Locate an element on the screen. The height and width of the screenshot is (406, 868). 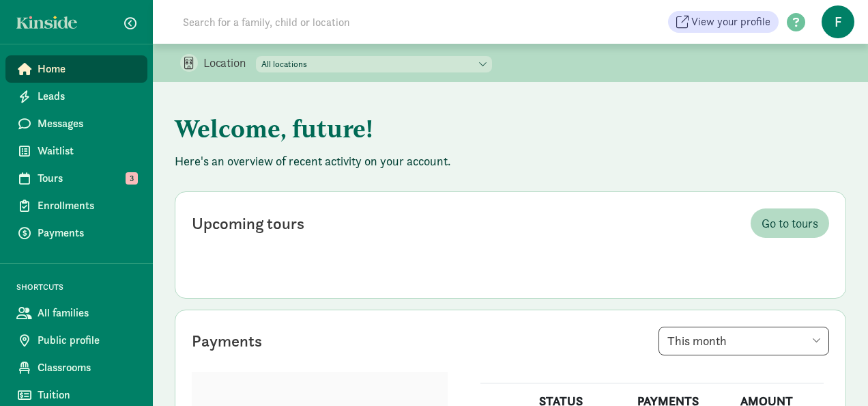
input: Search for a family, child or location is located at coordinates (365, 22).